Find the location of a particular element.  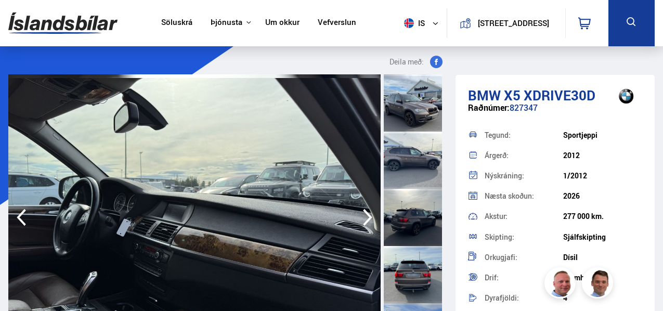

div: Dísil is located at coordinates (603, 257).